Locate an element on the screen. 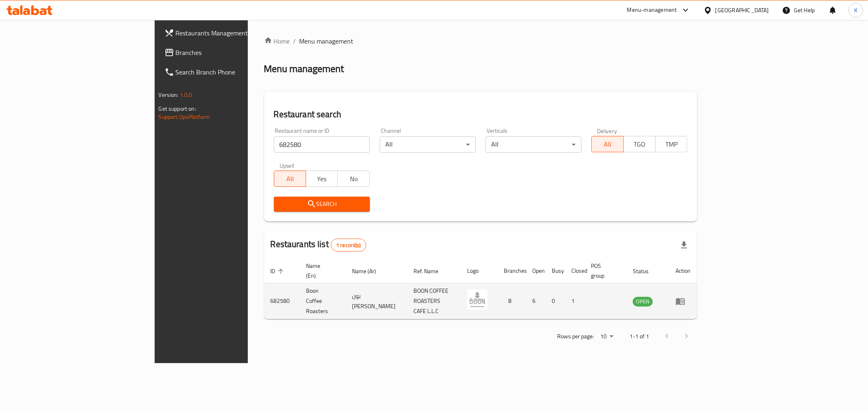  label: Delivery is located at coordinates (607, 131).